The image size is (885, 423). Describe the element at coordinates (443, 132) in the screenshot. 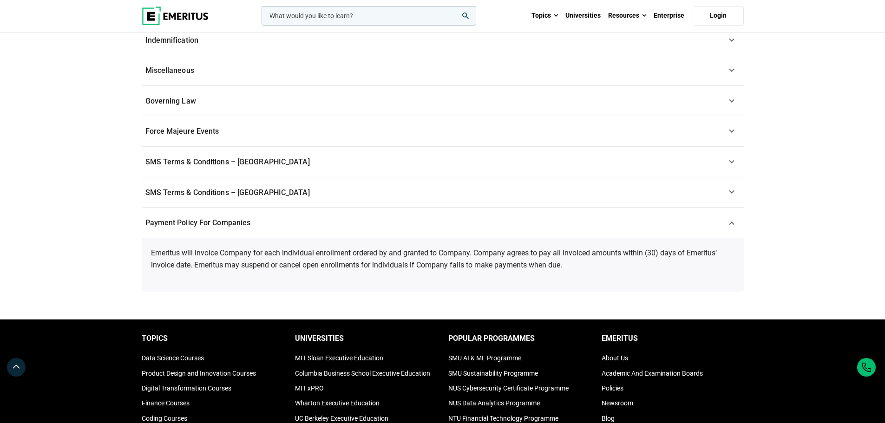

I see `a: Force Majeure Events` at that location.